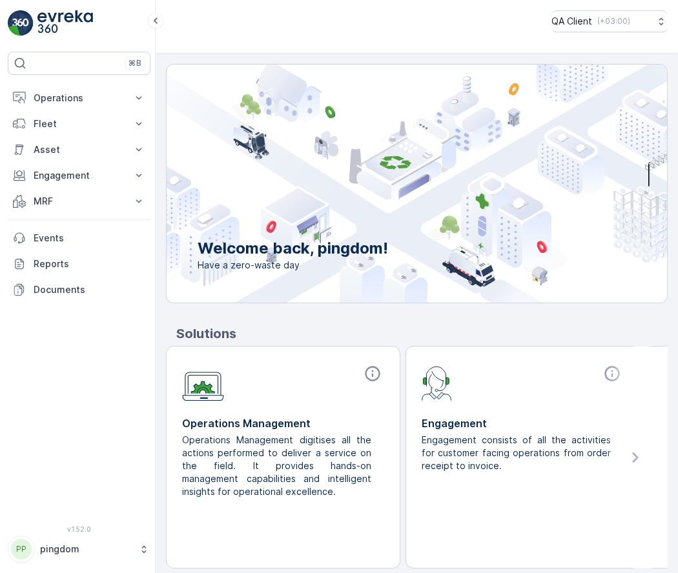 This screenshot has height=573, width=678. I want to click on p: Asset, so click(79, 150).